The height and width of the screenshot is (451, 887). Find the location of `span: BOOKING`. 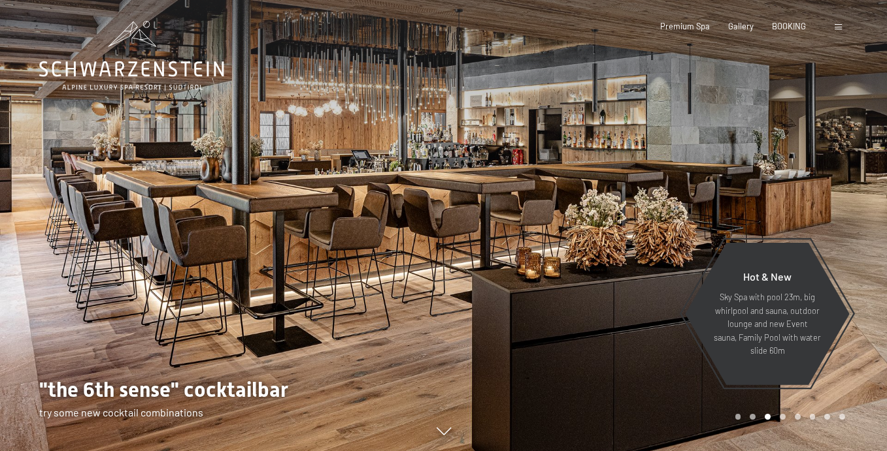

span: BOOKING is located at coordinates (789, 26).